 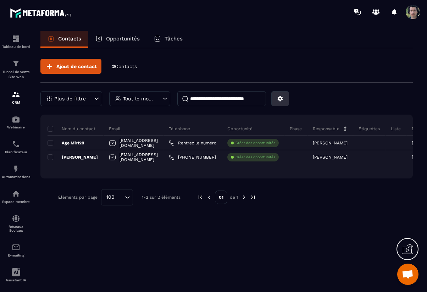 What do you see at coordinates (110, 197) in the screenshot?
I see `span: 100` at bounding box center [110, 197].